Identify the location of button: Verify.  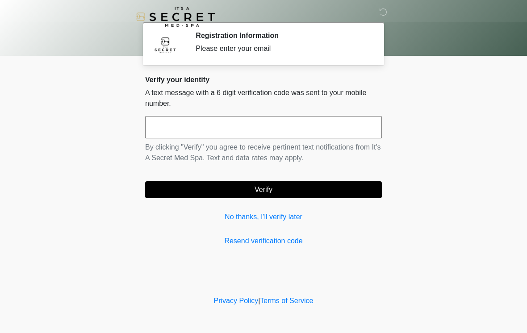
(263, 190).